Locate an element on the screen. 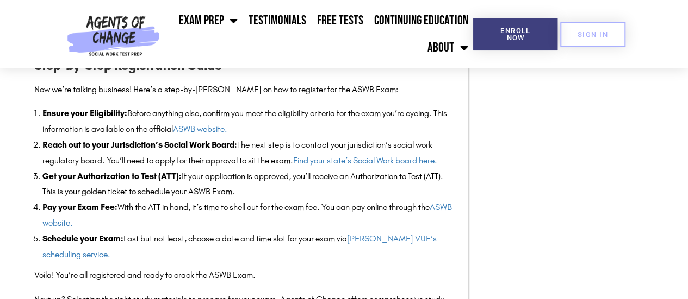  a: About is located at coordinates (447, 48).